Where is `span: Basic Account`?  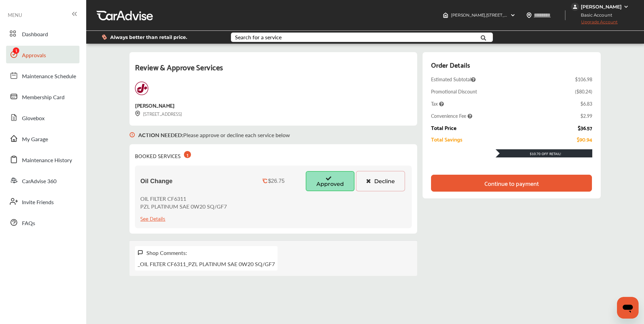
span: Basic Account is located at coordinates (594, 15).